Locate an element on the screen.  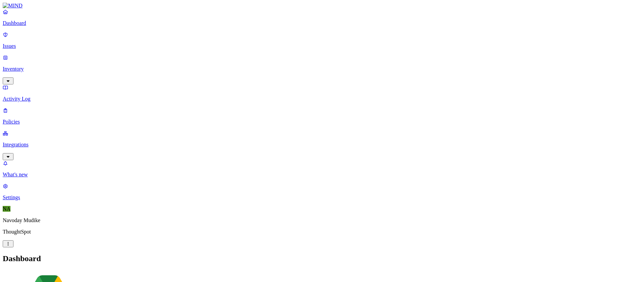
img: MIND is located at coordinates (13, 6).